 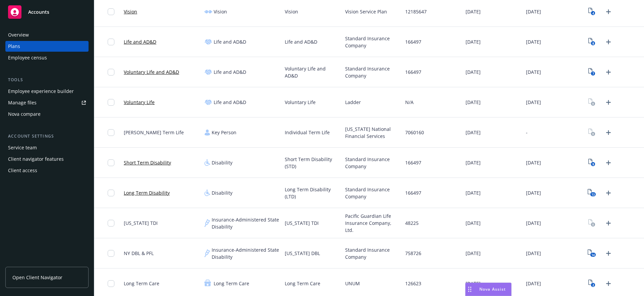 I want to click on text: 9, so click(x=592, y=164).